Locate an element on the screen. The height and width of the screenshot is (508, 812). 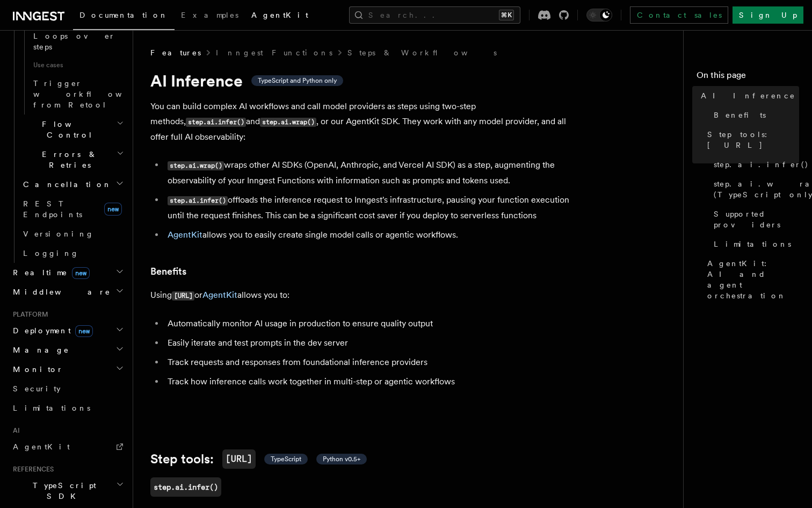
a: Steps & Workflows is located at coordinates (422, 53).